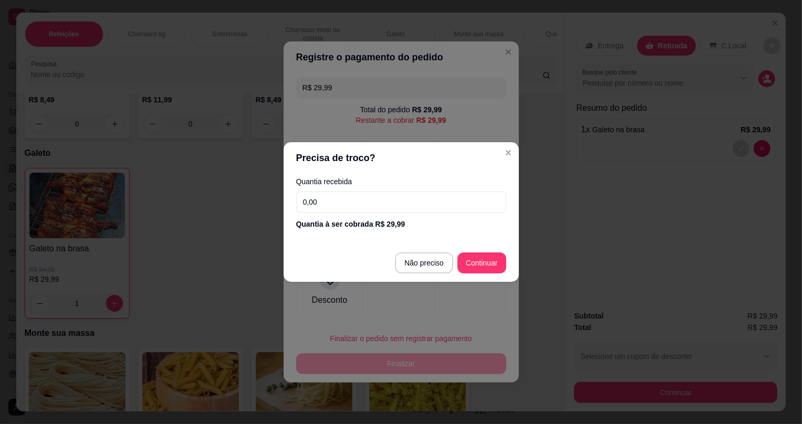  What do you see at coordinates (401, 182) in the screenshot?
I see `label: Quantia recebida` at bounding box center [401, 182].